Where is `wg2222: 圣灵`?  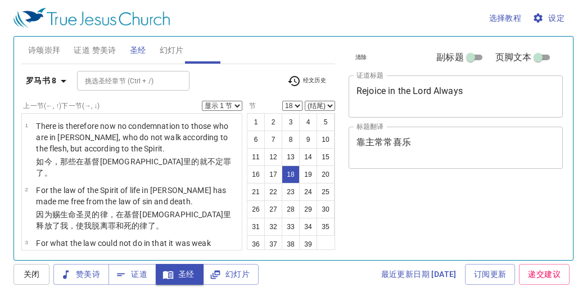
wg2222: 圣灵 is located at coordinates (133, 220).